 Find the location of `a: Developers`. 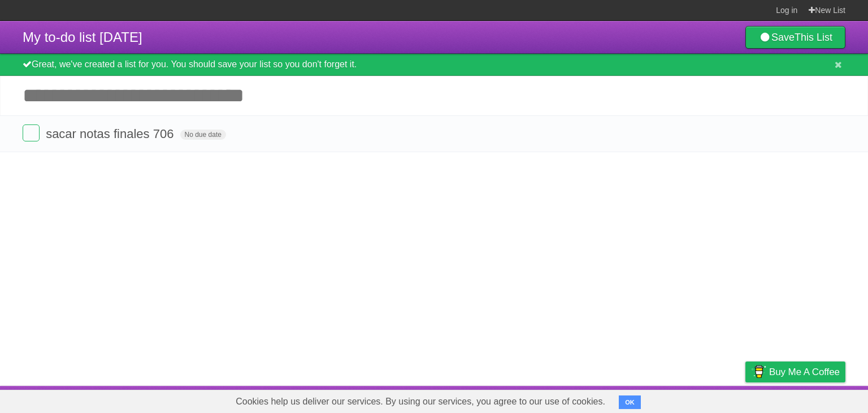

a: Developers is located at coordinates (655, 399).